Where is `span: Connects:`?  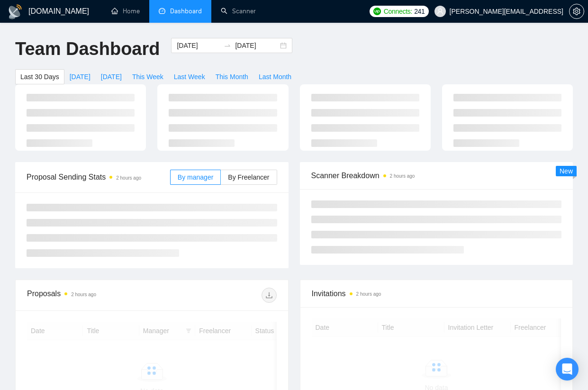
span: Connects: is located at coordinates (398, 11).